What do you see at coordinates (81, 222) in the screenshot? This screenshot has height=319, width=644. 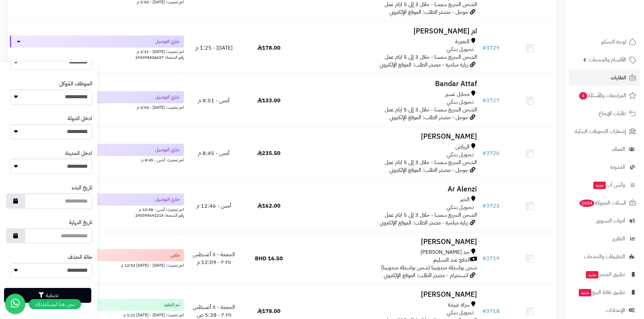 I see `label: تاريخ النهاية` at bounding box center [81, 222].